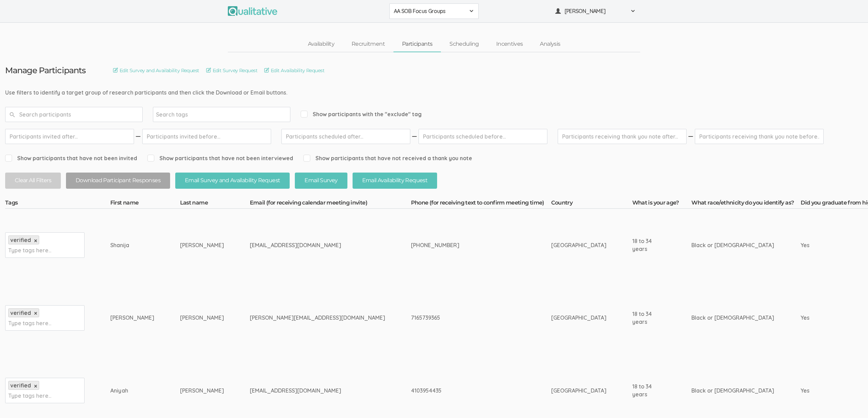 The image size is (868, 418). I want to click on th: What is your age?, so click(662, 204).